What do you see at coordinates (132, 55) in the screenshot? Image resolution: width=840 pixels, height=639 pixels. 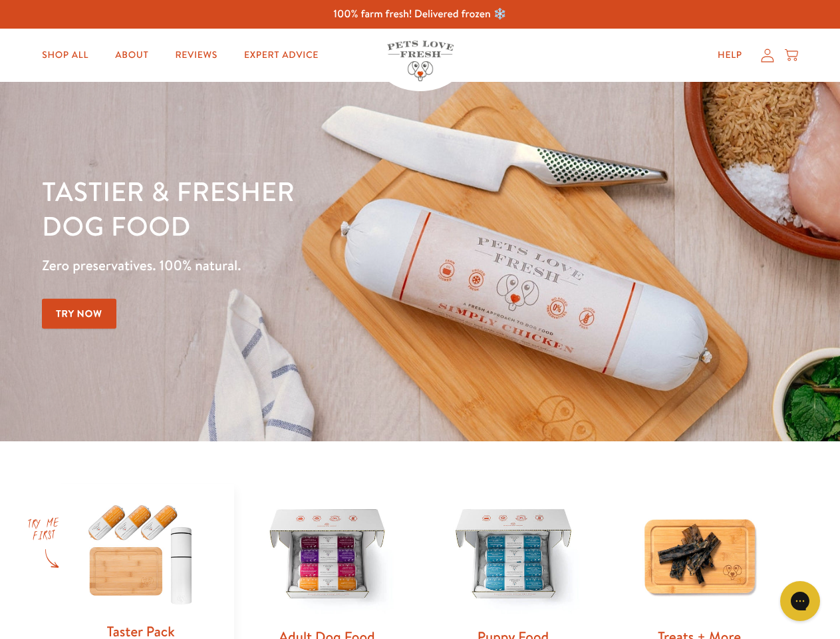 I see `a: About` at bounding box center [132, 55].